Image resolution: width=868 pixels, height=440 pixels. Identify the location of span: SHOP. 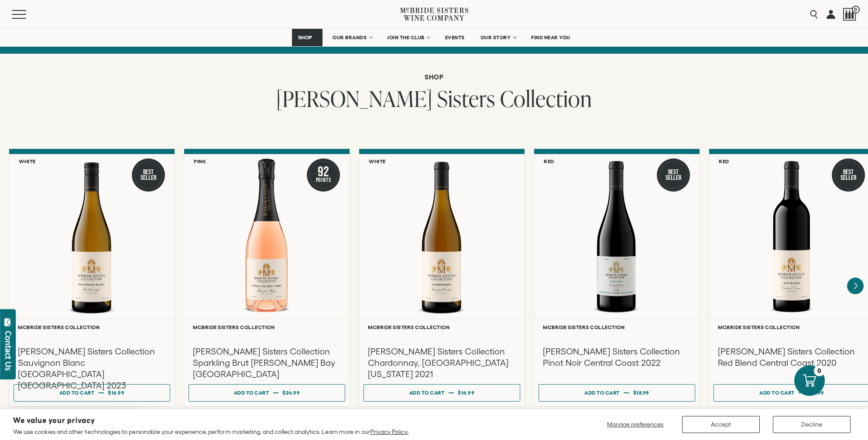
(305, 38).